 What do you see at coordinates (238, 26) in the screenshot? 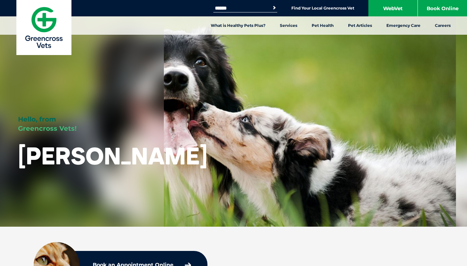
I see `a: What is Healthy Pets Plus?` at bounding box center [238, 26].